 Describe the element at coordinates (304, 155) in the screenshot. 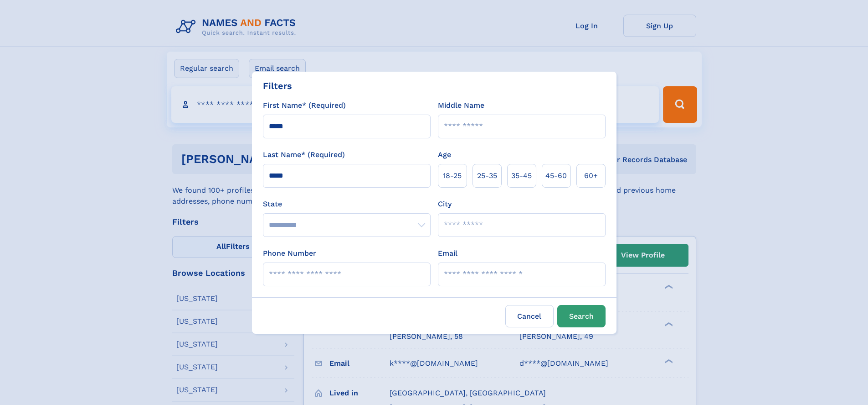

I see `label: Last Name* (Required)` at that location.